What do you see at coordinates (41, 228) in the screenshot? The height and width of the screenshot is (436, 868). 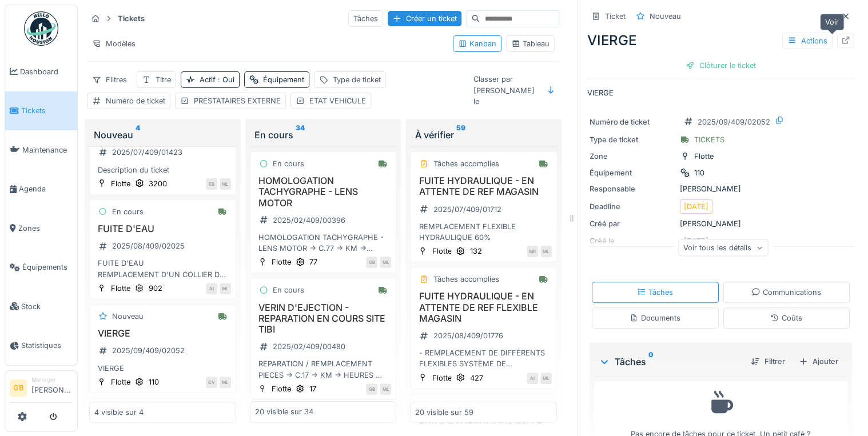 I see `a: Zones` at bounding box center [41, 228].